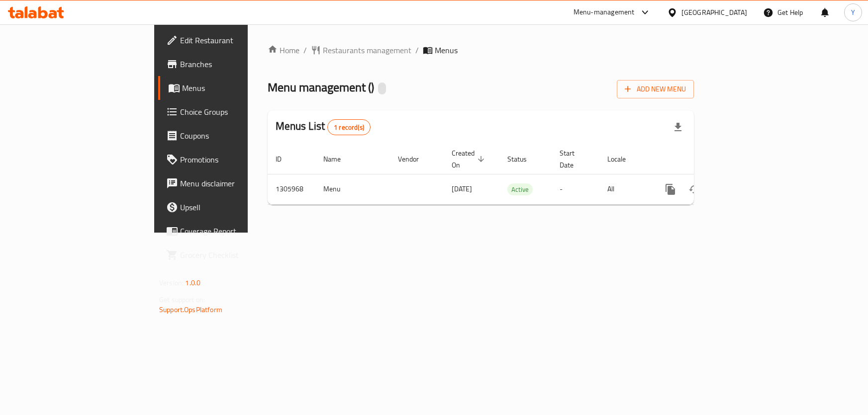 This screenshot has width=868, height=415. What do you see at coordinates (515, 174) in the screenshot?
I see `table: enhanced table` at bounding box center [515, 174].